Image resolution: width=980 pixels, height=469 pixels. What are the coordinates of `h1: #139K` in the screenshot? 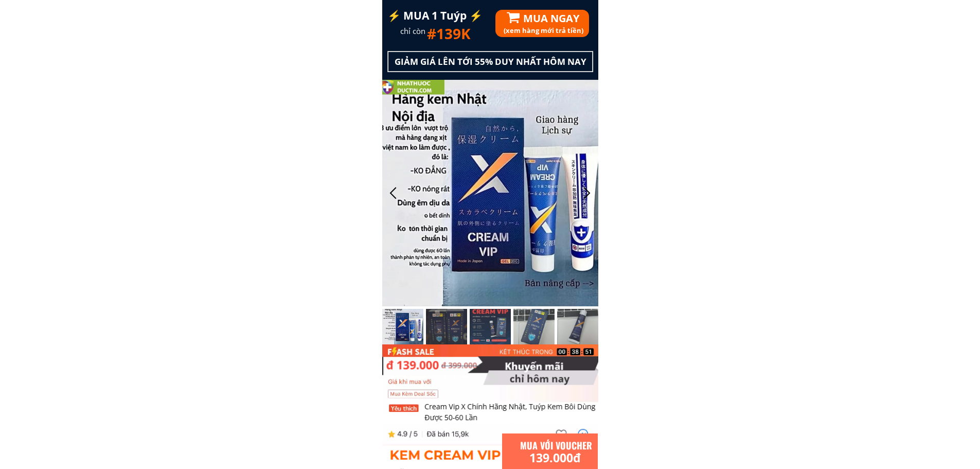 It's located at (505, 34).